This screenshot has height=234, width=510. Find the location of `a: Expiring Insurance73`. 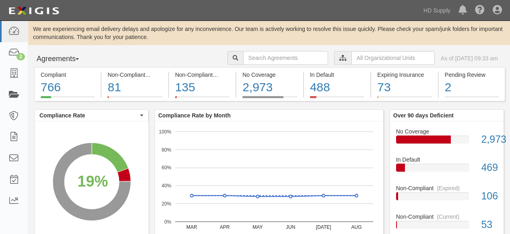

a: Expiring Insurance73 is located at coordinates (404, 99).